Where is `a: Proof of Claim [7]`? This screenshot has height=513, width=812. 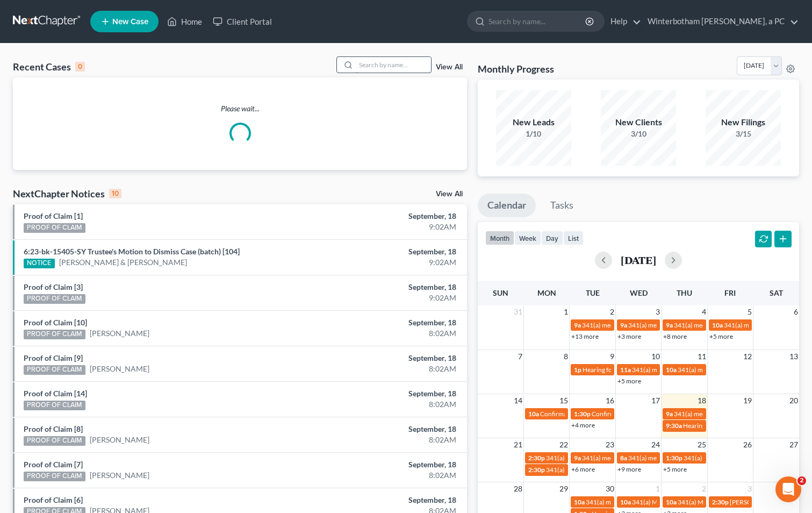 a: Proof of Claim [7] is located at coordinates (53, 464).